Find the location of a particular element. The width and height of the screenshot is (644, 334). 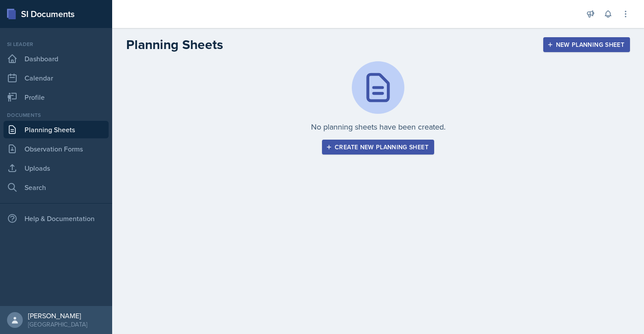

a: Uploads is located at coordinates (56, 168).